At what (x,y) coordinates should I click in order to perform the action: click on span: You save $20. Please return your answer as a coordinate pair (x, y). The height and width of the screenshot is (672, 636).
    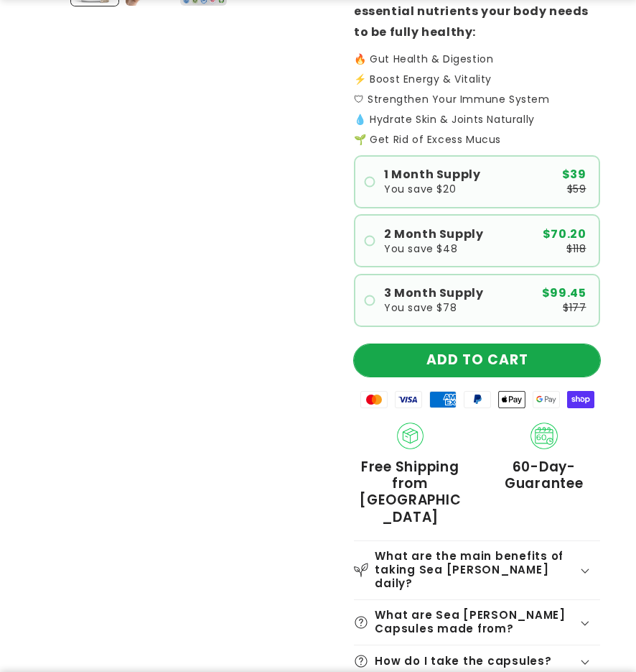
    Looking at the image, I should click on (420, 189).